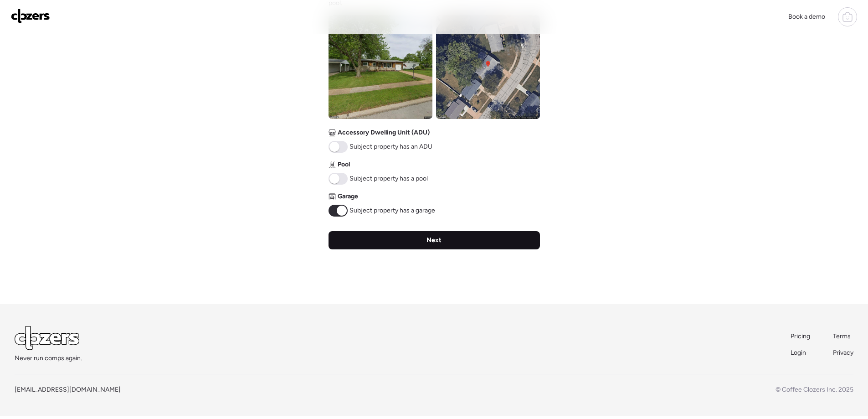 This screenshot has width=868, height=419. What do you see at coordinates (806, 16) in the screenshot?
I see `span: Book a demo` at bounding box center [806, 16].